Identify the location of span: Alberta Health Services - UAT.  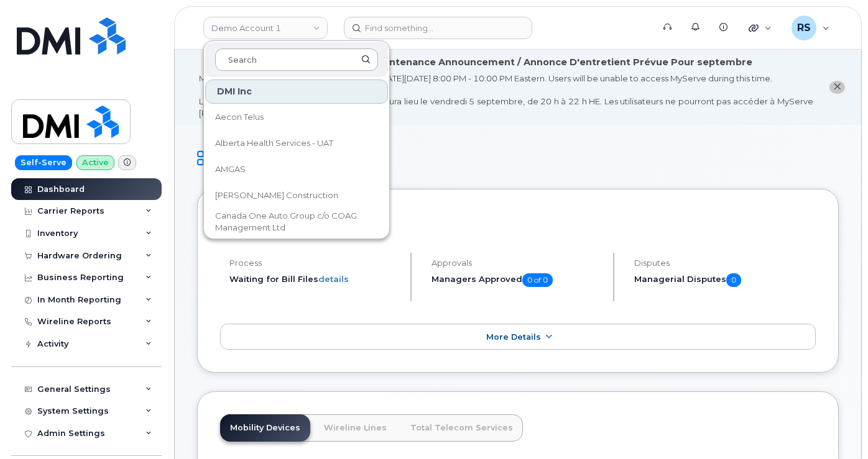
(274, 144).